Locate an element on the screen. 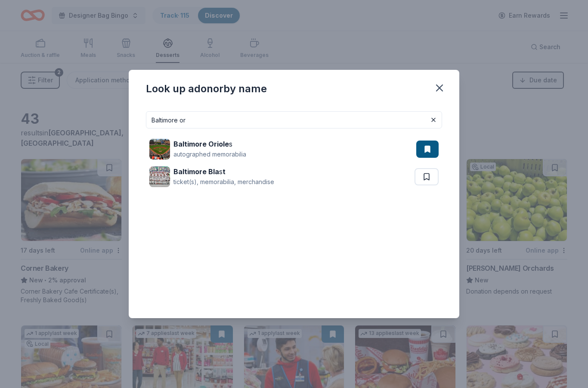  strong: Baltimore Bla is located at coordinates (196, 171).